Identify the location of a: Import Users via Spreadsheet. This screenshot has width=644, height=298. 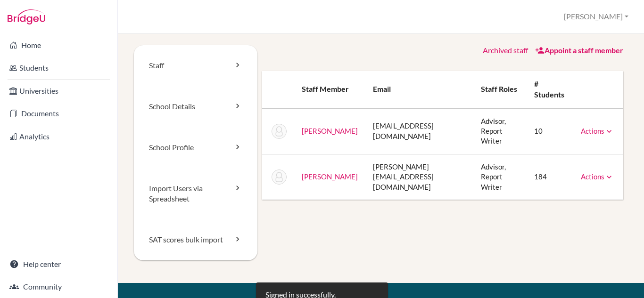
(196, 194).